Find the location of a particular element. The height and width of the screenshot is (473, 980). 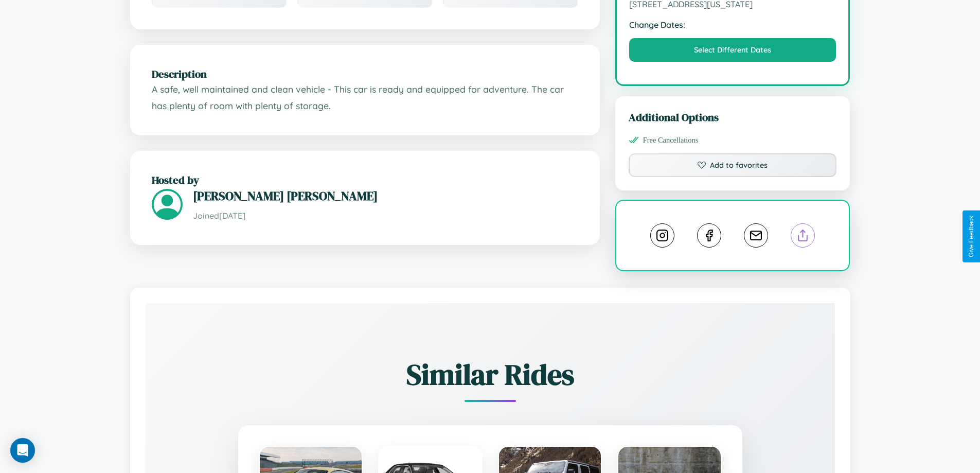

div: Open Intercom Messenger is located at coordinates (23, 450).